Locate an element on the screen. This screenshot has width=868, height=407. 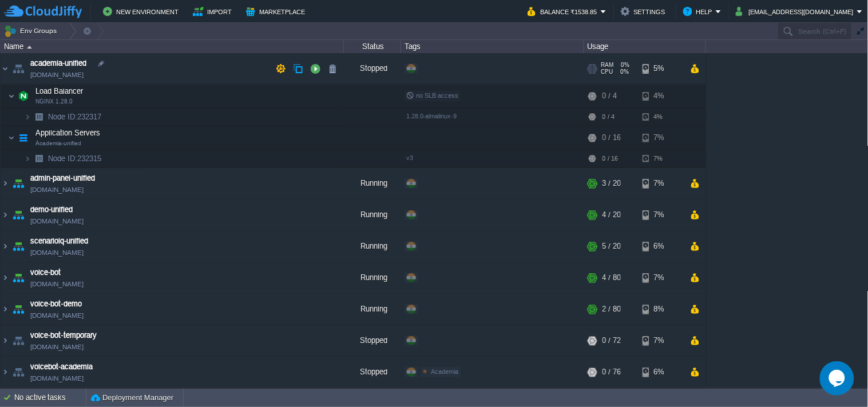
div: 0 / 72 is located at coordinates (612, 341).